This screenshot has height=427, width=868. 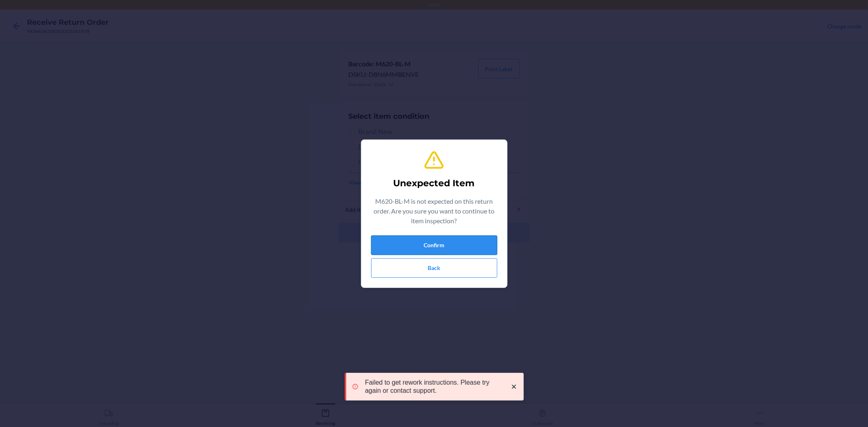 I want to click on p: M620-BL-M is not expected on this return order. Are you sure you want to continue to item inspect..., so click(x=434, y=211).